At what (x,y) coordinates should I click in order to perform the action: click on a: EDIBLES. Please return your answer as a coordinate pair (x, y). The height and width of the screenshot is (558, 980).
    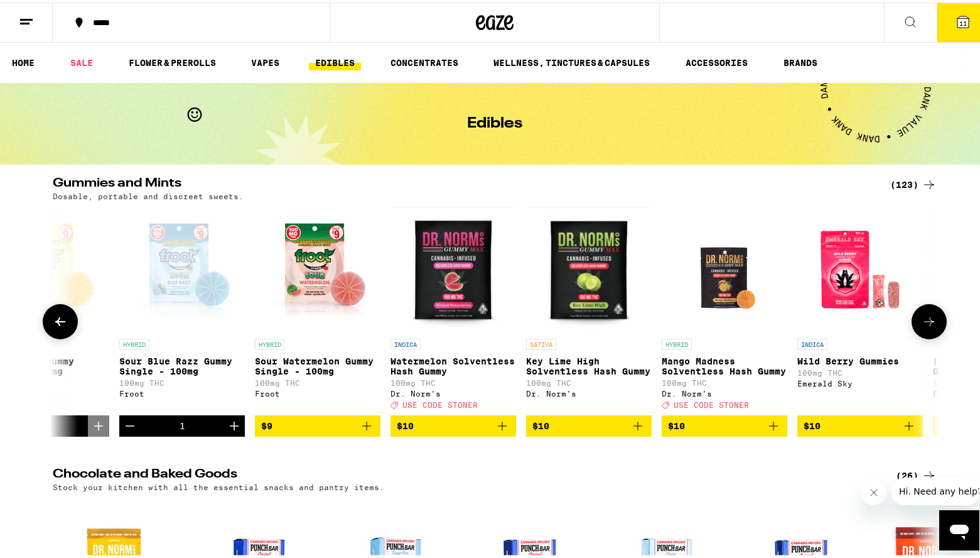
    Looking at the image, I should click on (335, 60).